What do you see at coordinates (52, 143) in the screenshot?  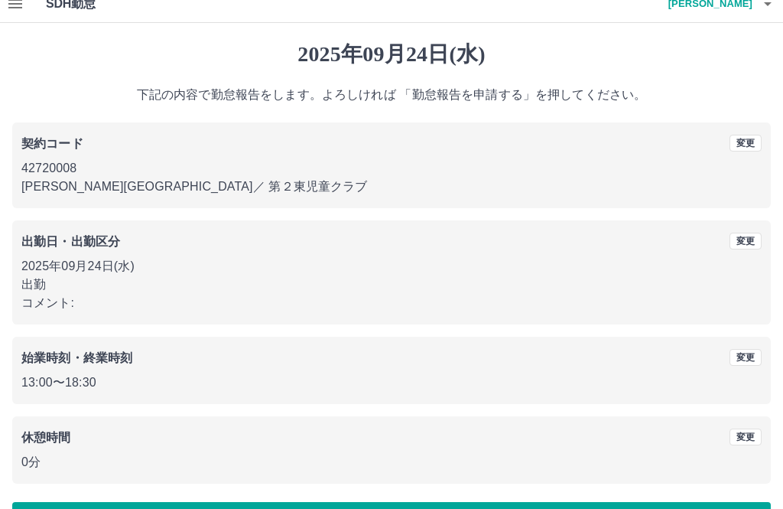 I see `b: 契約コード` at bounding box center [52, 143].